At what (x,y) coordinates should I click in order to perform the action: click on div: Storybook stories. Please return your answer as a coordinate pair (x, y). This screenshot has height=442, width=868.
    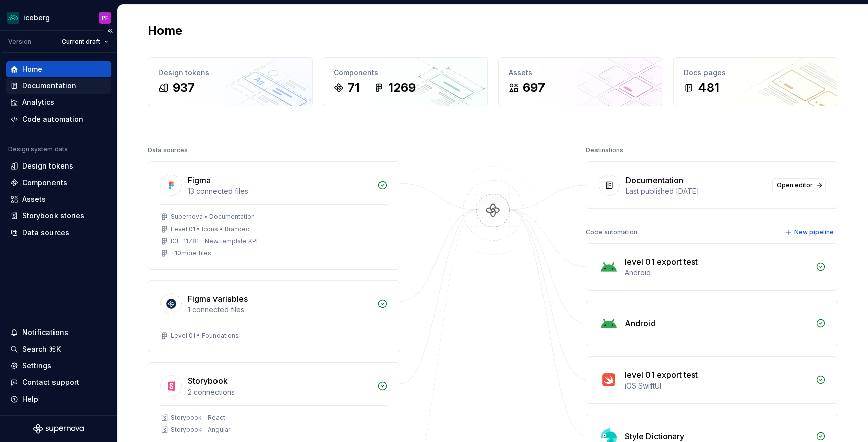
    Looking at the image, I should click on (53, 216).